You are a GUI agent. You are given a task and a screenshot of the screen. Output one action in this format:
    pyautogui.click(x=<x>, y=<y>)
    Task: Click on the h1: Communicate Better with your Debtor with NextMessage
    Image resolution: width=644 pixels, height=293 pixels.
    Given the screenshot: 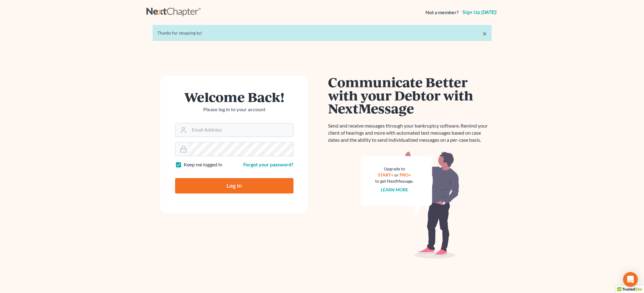 What is the action you would take?
    pyautogui.click(x=410, y=95)
    